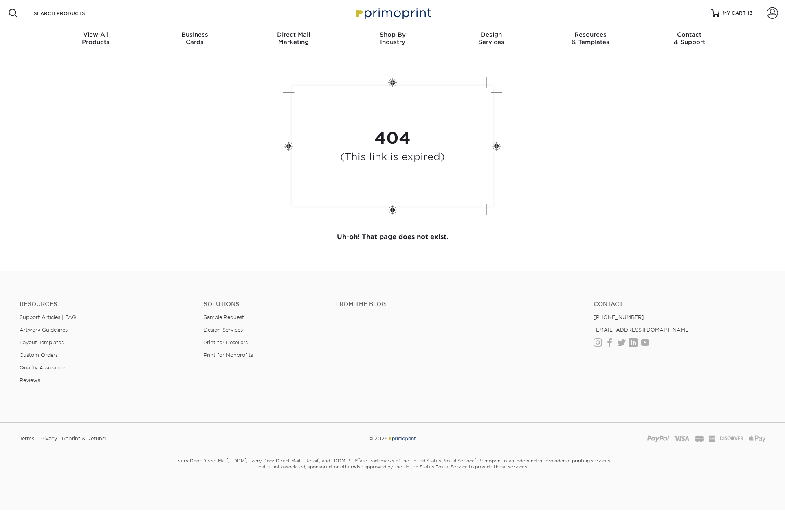  What do you see at coordinates (293, 39) in the screenshot?
I see `a: Direct MailMarketing` at bounding box center [293, 39].